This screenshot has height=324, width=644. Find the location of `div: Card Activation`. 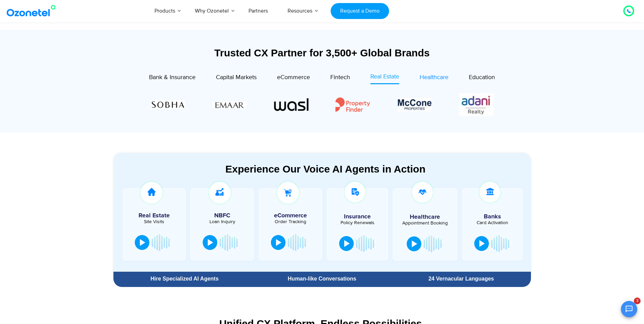

div: Card Activation is located at coordinates (493, 223).